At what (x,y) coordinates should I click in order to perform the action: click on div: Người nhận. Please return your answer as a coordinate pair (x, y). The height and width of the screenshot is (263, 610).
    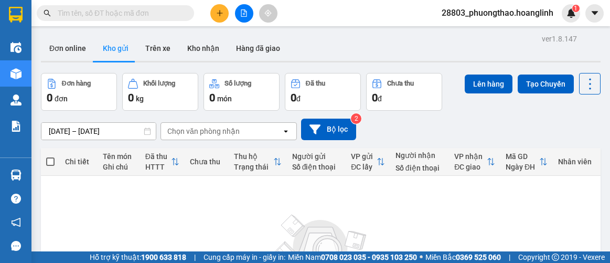
    Looking at the image, I should click on (420, 155).